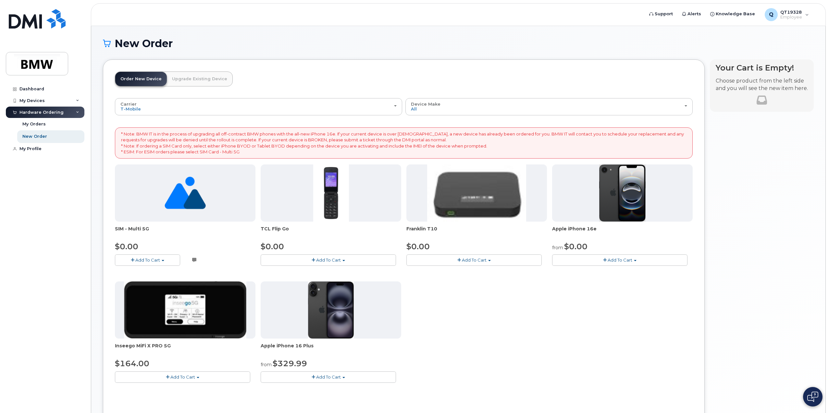 The image size is (829, 413). Describe the element at coordinates (141, 79) in the screenshot. I see `a: Order New Device` at that location.